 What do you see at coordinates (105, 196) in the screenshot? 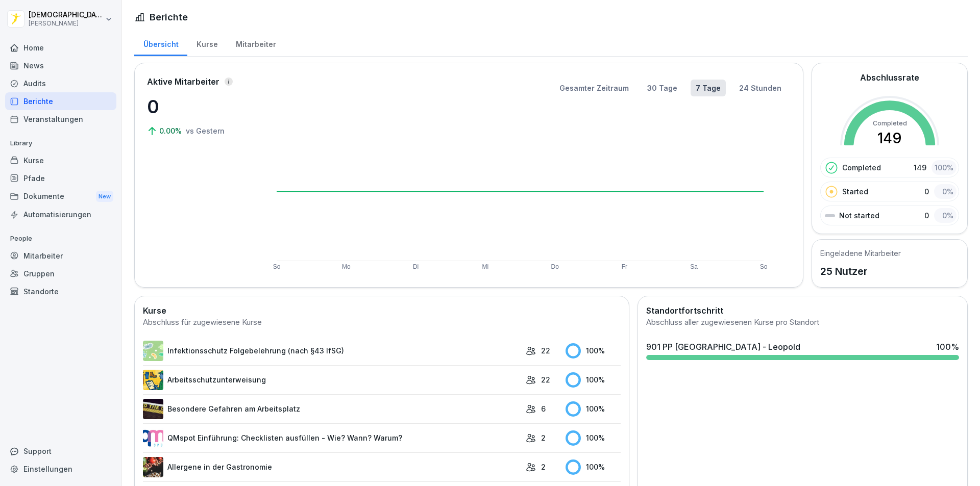
I see `div: New` at bounding box center [105, 196].